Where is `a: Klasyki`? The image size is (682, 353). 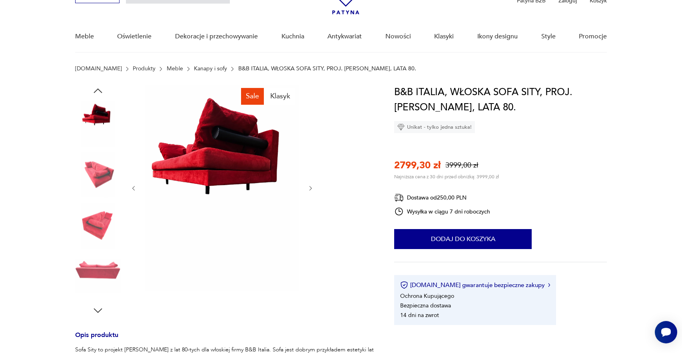 a: Klasyki is located at coordinates (443, 36).